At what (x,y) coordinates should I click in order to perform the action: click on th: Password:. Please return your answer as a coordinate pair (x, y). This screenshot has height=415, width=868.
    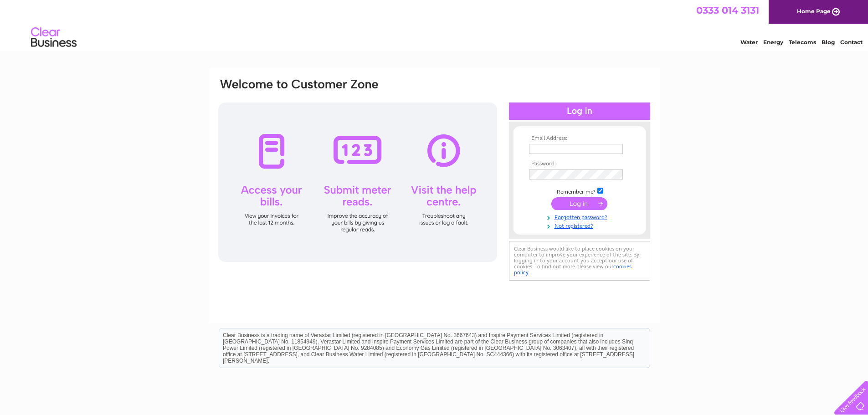
    Looking at the image, I should click on (580, 164).